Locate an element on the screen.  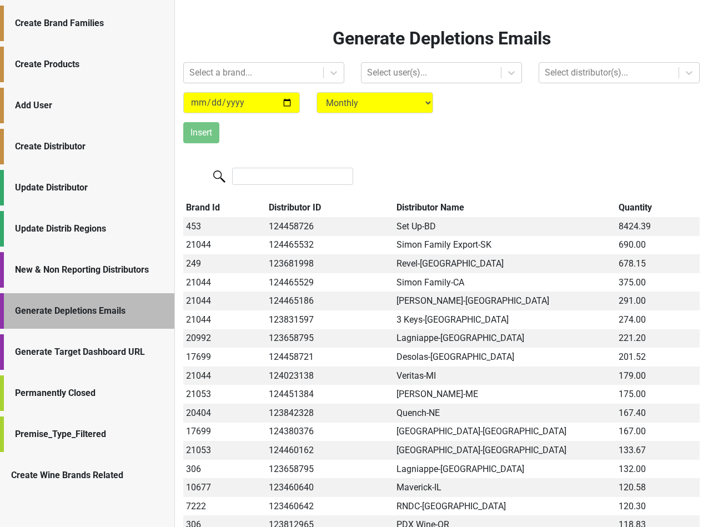
td: Quench-NE is located at coordinates (505, 413).